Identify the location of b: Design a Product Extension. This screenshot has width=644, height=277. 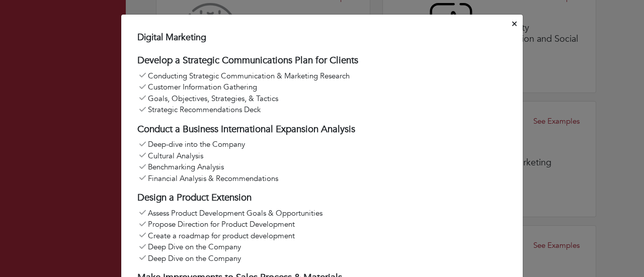
(194, 198).